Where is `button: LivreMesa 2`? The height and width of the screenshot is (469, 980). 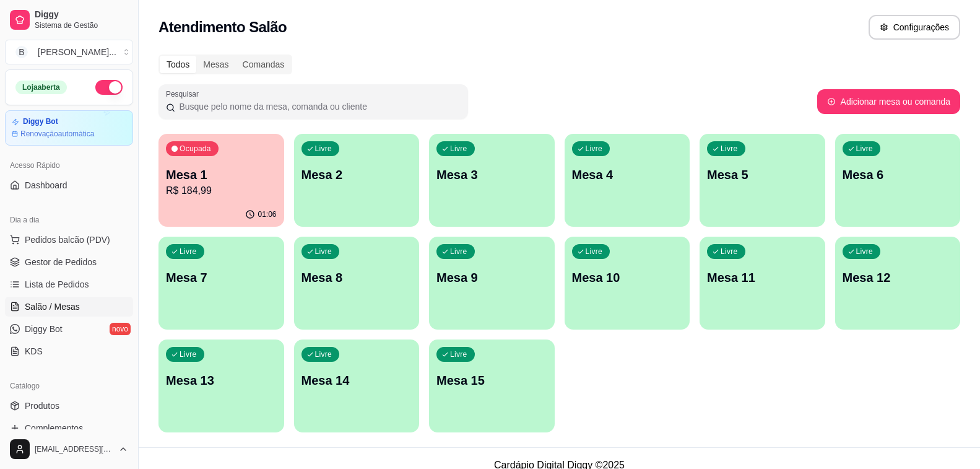 button: LivreMesa 2 is located at coordinates (357, 180).